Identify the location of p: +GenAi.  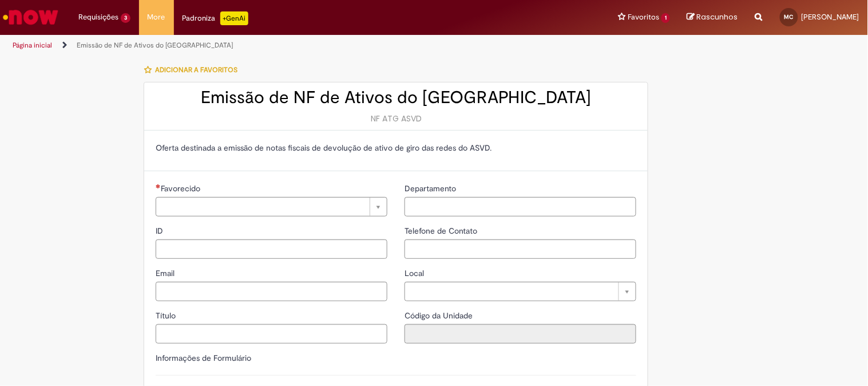
(234, 18).